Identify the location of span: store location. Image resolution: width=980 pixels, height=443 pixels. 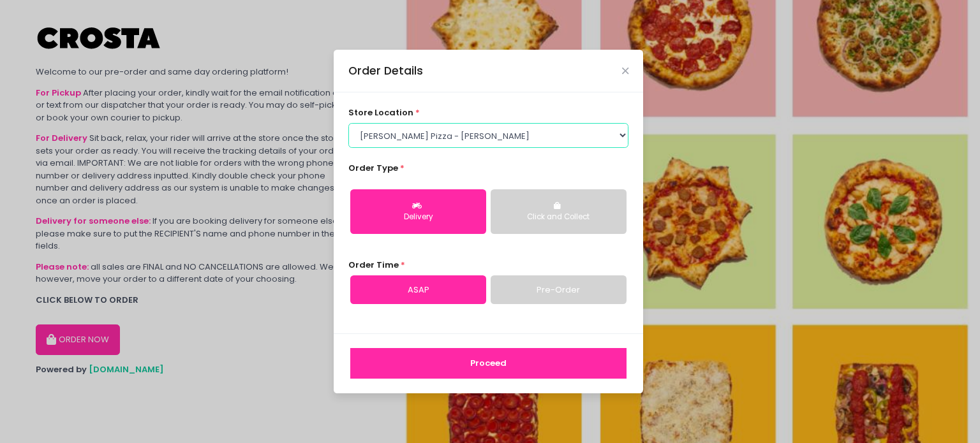
(380, 112).